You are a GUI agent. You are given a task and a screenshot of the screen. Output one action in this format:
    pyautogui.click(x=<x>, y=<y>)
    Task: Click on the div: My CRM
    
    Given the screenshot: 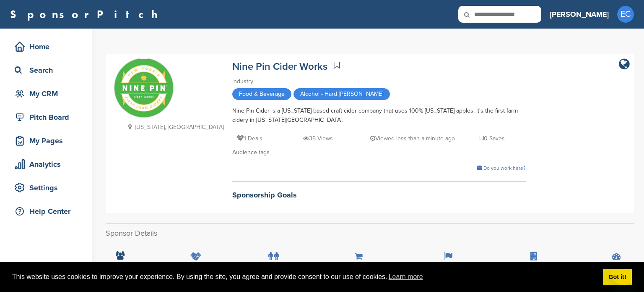 What is the action you would take?
    pyautogui.click(x=48, y=94)
    